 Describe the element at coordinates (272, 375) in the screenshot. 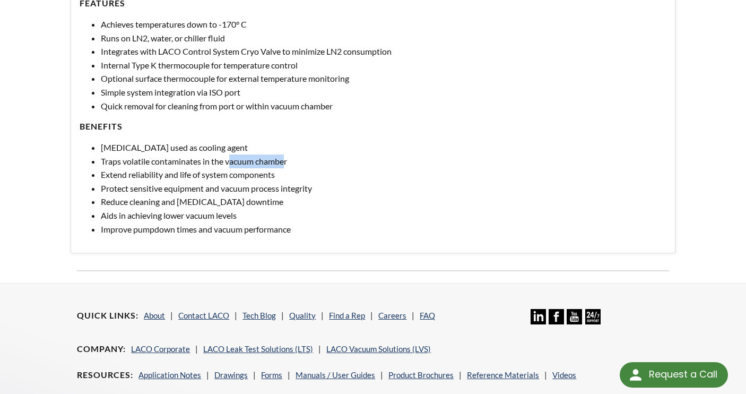

I see `a: Forms` at that location.